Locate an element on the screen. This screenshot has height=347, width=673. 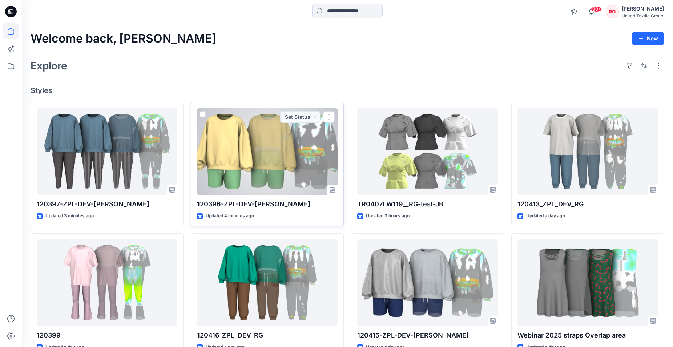
a: Webinar 2025 straps Overlap area is located at coordinates (588, 283).